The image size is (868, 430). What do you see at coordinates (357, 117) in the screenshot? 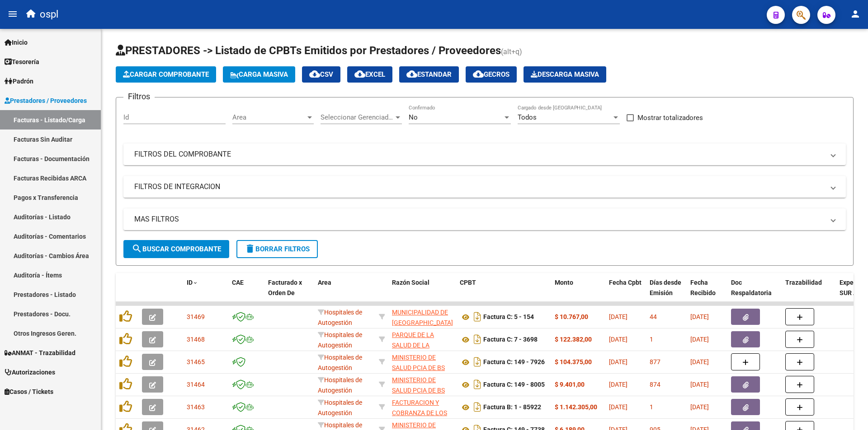
I see `span: Seleccionar Gerenciador` at bounding box center [357, 117].